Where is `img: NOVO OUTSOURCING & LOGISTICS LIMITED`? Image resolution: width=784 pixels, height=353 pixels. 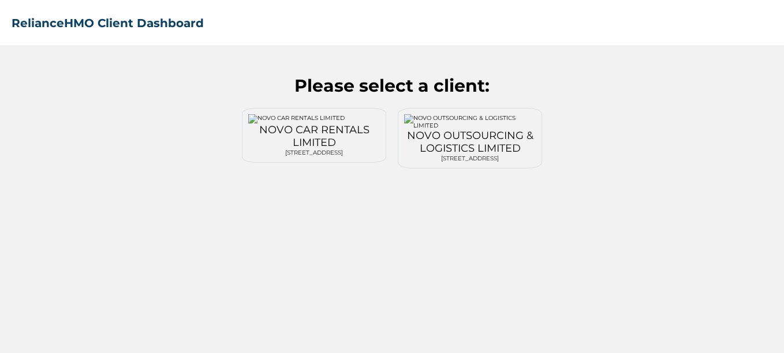 img: NOVO OUTSOURCING & LOGISTICS LIMITED is located at coordinates (462, 122).